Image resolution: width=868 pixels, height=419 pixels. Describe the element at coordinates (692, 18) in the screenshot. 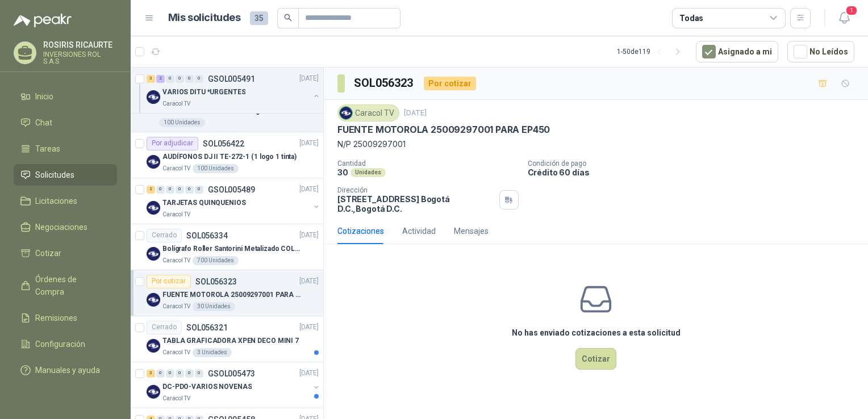

I see `div: Todas` at that location.